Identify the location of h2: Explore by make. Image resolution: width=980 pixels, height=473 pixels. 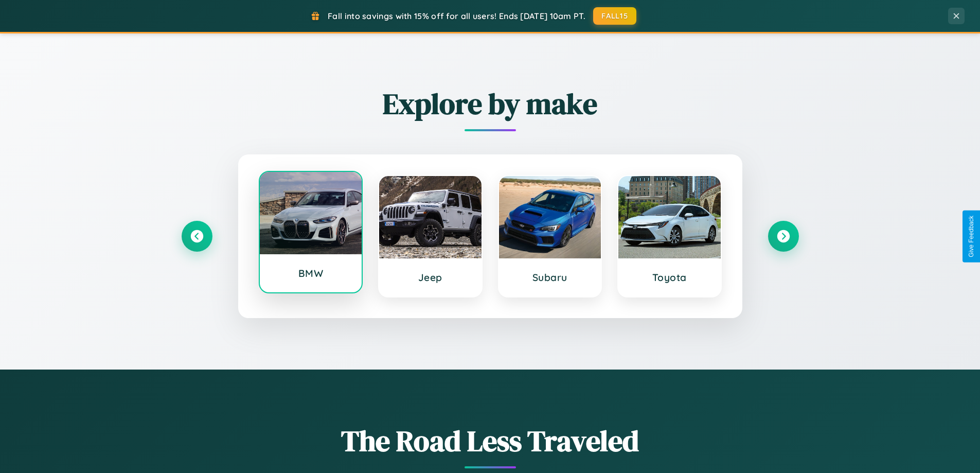
(491, 103).